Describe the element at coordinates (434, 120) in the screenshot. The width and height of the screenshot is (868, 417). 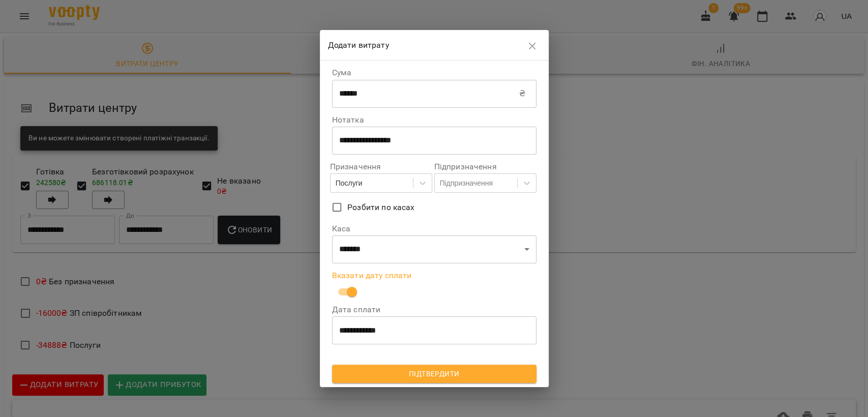
I see `label: Нотатка` at that location.